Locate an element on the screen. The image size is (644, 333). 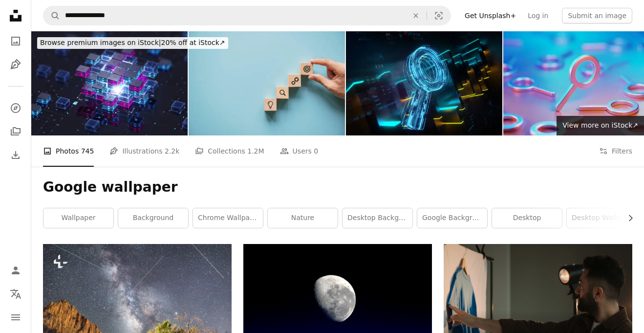
a: desktop background is located at coordinates (377, 218).